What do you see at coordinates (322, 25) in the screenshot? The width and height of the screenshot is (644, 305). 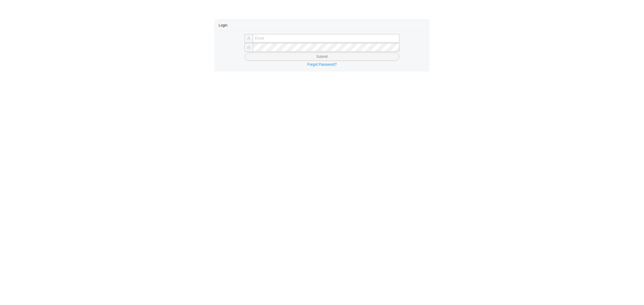 I see `div: Login` at bounding box center [322, 25].